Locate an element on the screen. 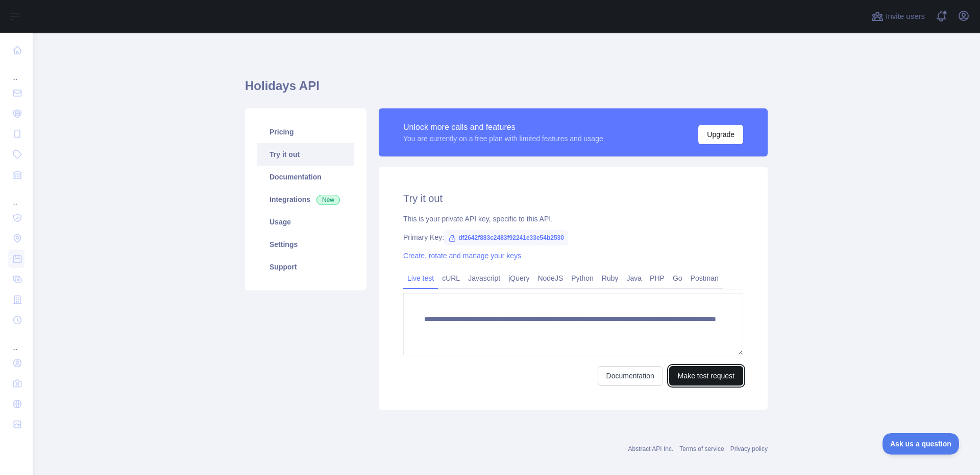 The image size is (980, 475). a: Live test is located at coordinates (421, 278).